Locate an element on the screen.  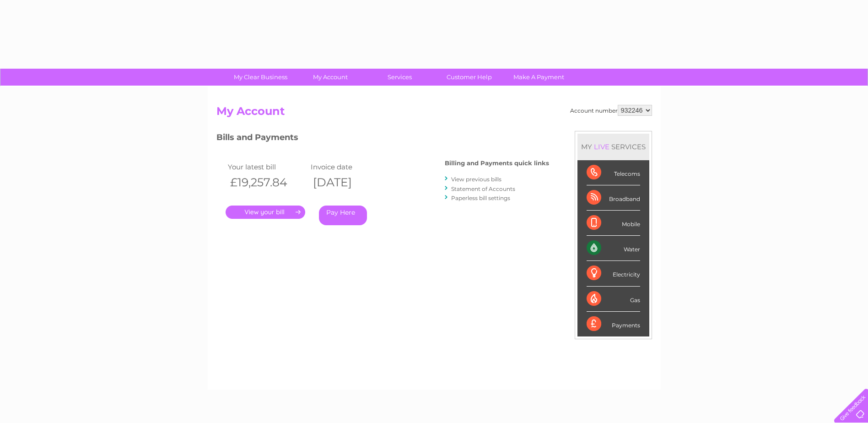
div: Payments is located at coordinates (613, 324).